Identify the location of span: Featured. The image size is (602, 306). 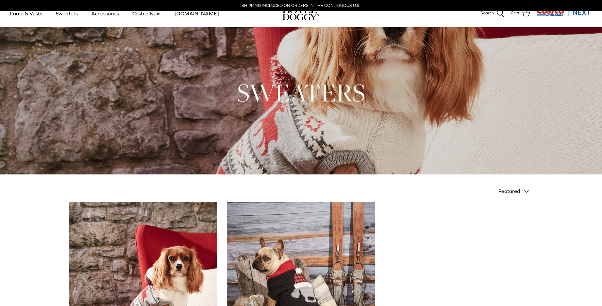
(509, 191).